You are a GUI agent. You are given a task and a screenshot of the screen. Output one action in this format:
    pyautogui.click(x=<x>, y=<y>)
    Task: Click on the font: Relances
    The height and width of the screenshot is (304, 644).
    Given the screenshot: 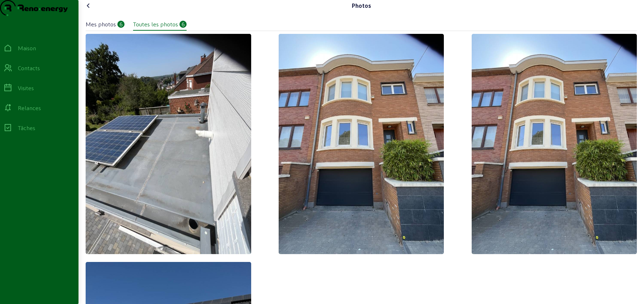 What is the action you would take?
    pyautogui.click(x=29, y=107)
    